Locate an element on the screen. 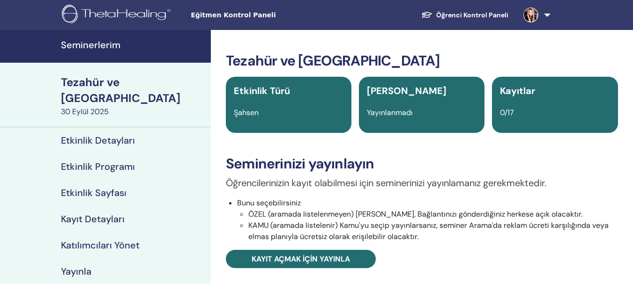 This screenshot has width=633, height=284. img: graduation-cap-white.svg is located at coordinates (427, 15).